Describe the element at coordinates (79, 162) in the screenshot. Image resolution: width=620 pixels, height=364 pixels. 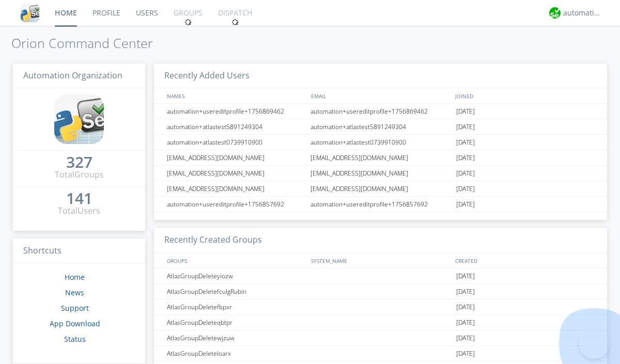
I see `div: 327` at that location.